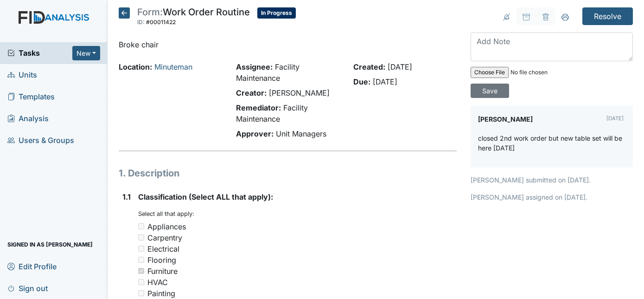 The image size is (644, 299). Describe the element at coordinates (32, 266) in the screenshot. I see `span: Edit Profile` at that location.